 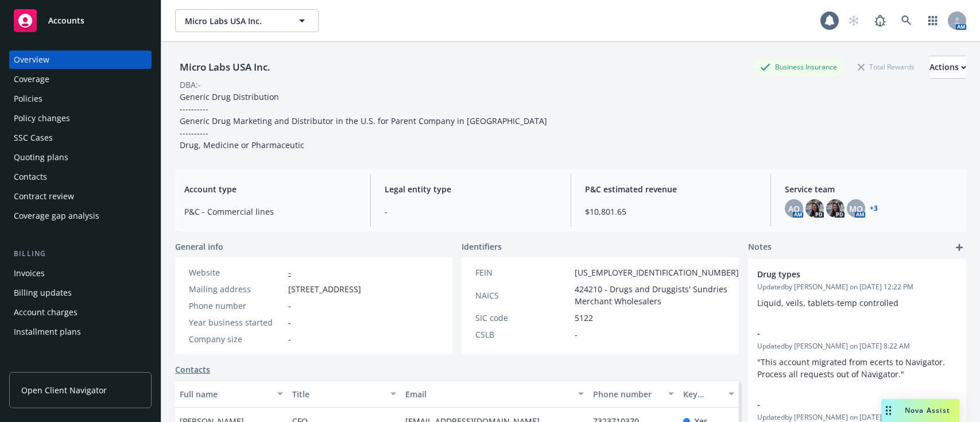 I want to click on div: Key contact, so click(x=702, y=394).